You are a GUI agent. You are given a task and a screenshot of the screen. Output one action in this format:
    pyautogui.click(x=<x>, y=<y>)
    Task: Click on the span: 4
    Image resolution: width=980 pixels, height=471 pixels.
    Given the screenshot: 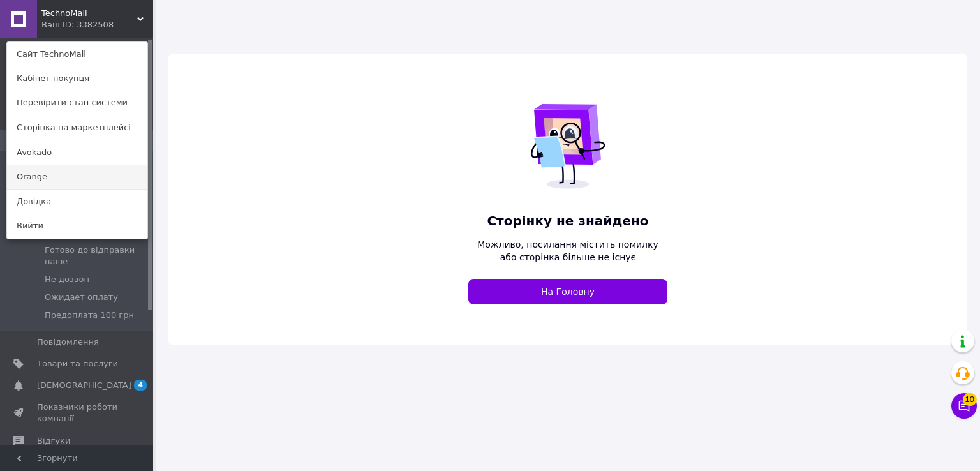 What is the action you would take?
    pyautogui.click(x=140, y=384)
    